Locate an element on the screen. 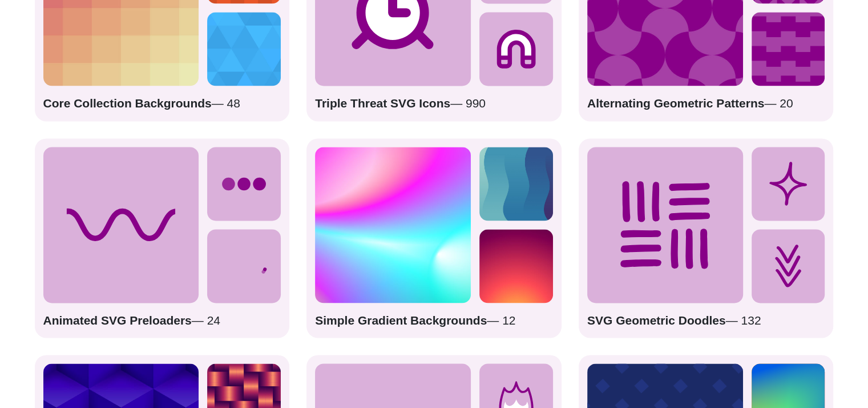 Image resolution: width=868 pixels, height=408 pixels. p: — 24 is located at coordinates (162, 321).